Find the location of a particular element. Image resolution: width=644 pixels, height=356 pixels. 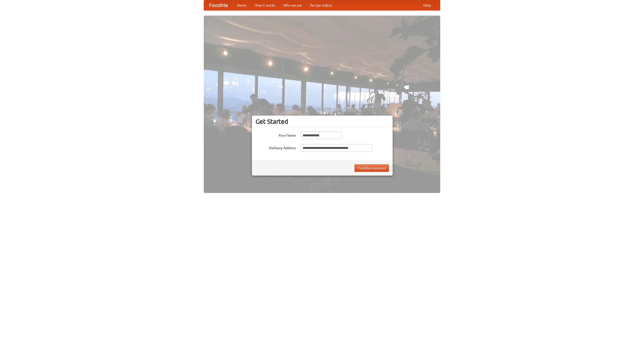

a: Who we are is located at coordinates (292, 6).